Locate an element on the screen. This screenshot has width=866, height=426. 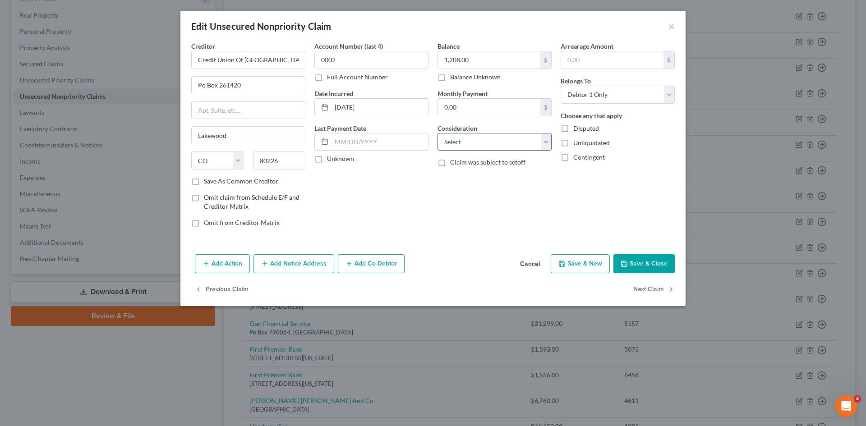
label: Date Incurred is located at coordinates (334, 93).